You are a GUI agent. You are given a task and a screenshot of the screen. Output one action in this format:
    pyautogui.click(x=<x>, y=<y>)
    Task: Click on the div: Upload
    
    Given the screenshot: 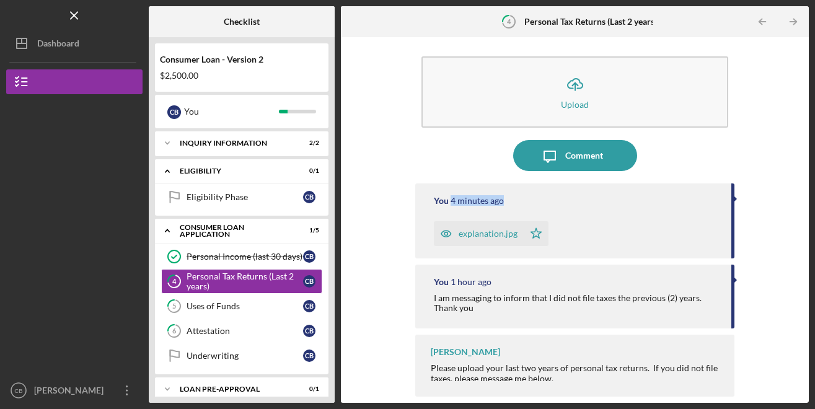 What is the action you would take?
    pyautogui.click(x=575, y=104)
    